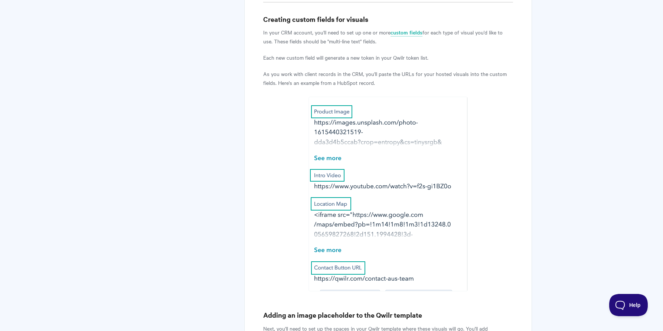 The width and height of the screenshot is (663, 331). What do you see at coordinates (388, 58) in the screenshot?
I see `p: Each new custom field will generate a new token in your Qwilr token list.` at bounding box center [388, 58].